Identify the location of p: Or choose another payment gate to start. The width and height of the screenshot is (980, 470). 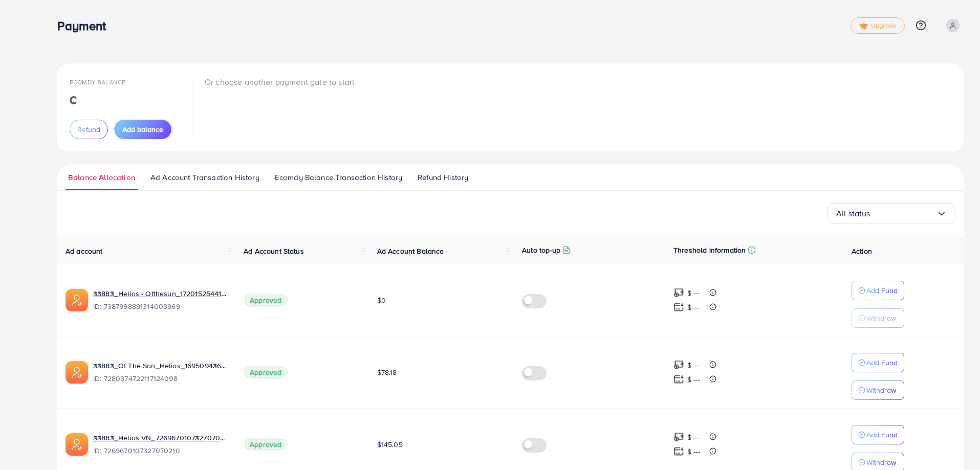
(279, 82).